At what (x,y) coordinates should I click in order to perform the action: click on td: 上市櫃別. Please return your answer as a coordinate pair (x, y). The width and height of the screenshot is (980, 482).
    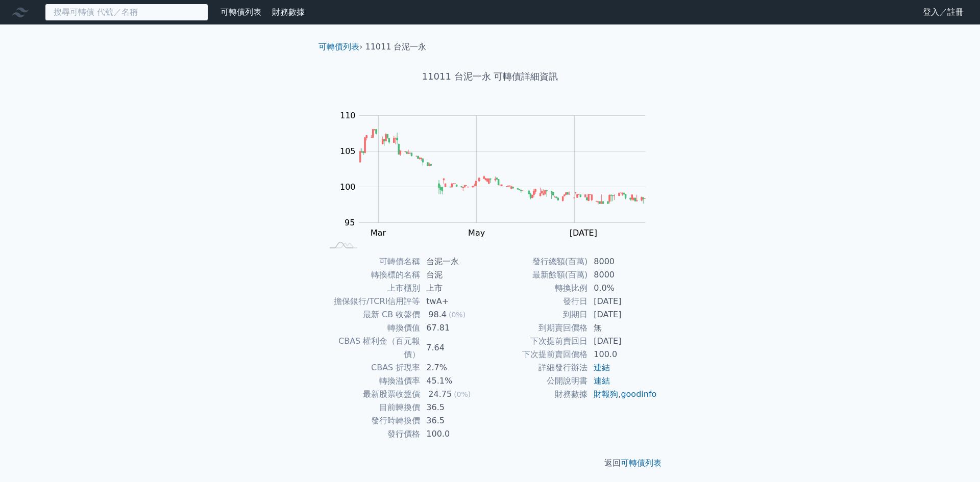
    Looking at the image, I should click on (371, 288).